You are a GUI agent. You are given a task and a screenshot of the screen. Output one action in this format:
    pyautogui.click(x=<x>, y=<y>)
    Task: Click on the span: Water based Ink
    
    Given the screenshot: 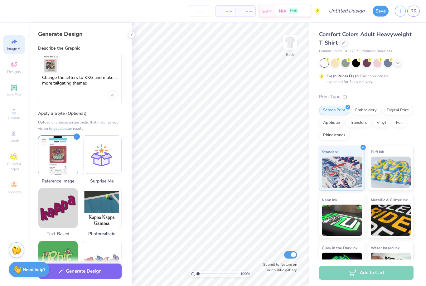 What is the action you would take?
    pyautogui.click(x=385, y=247)
    